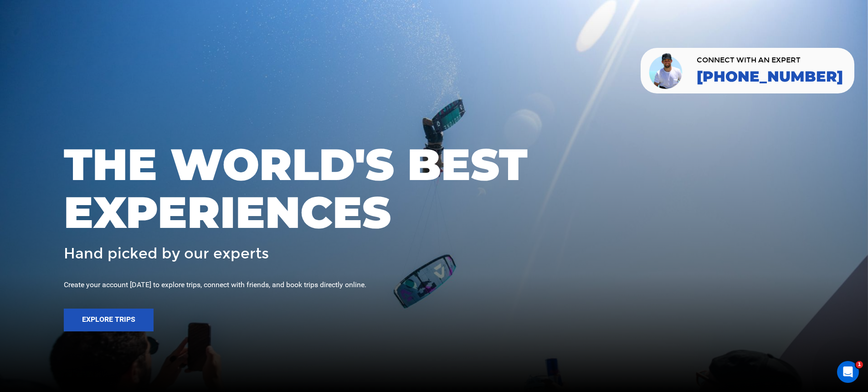  I want to click on button: Explore Trips, so click(109, 320).